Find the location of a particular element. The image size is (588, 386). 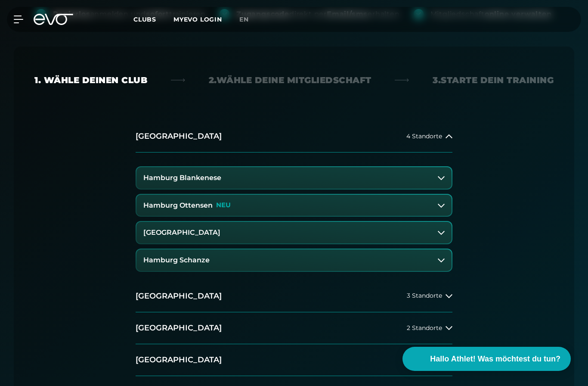

a: en is located at coordinates (249, 19).